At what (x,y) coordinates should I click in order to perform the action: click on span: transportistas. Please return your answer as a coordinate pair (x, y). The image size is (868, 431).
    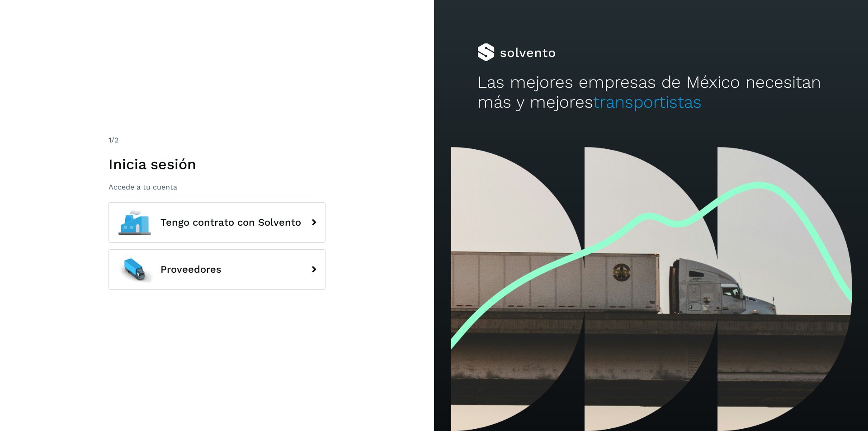
    Looking at the image, I should click on (647, 102).